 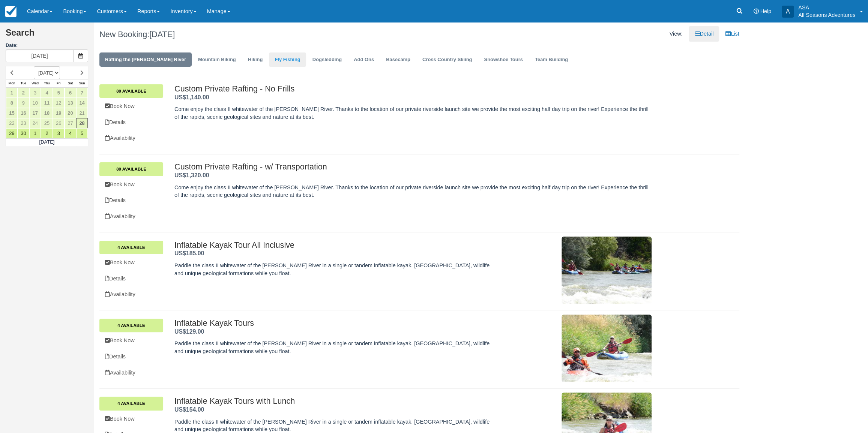 What do you see at coordinates (47, 103) in the screenshot?
I see `a: 11` at bounding box center [47, 103].